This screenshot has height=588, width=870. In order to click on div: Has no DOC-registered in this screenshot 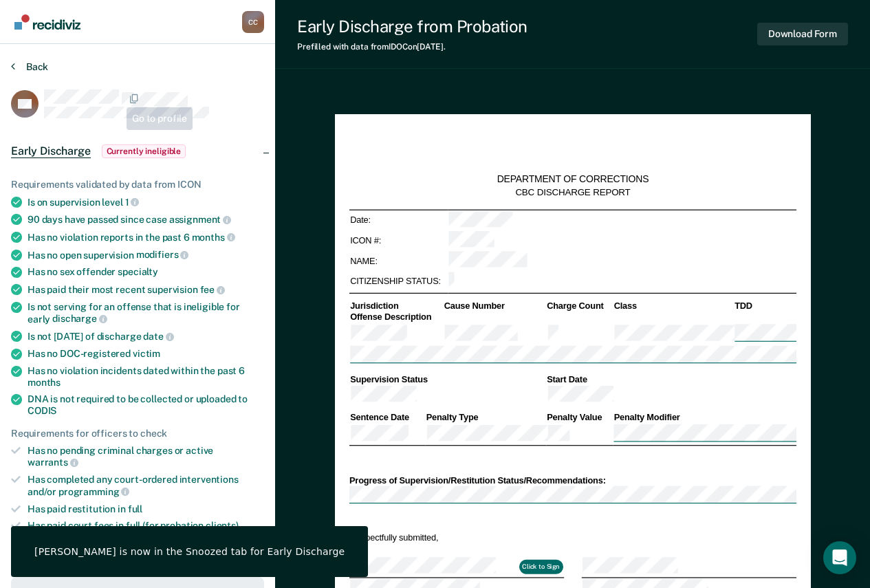, I will do `click(146, 354)`.